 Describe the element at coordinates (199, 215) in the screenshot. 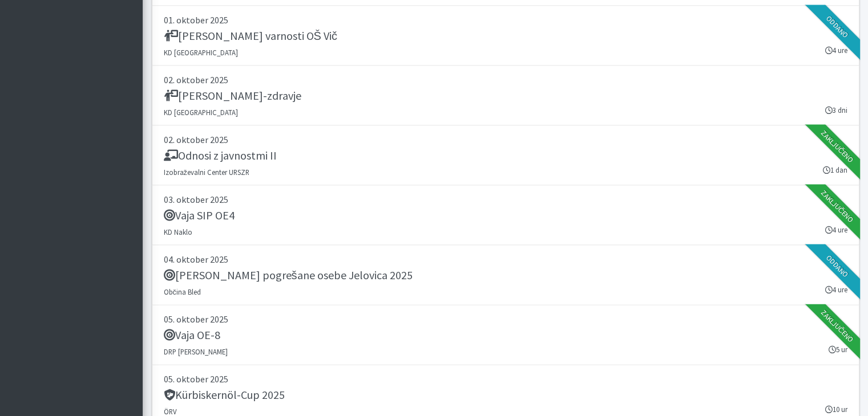

I see `h5: Vaja SIP OE4` at that location.